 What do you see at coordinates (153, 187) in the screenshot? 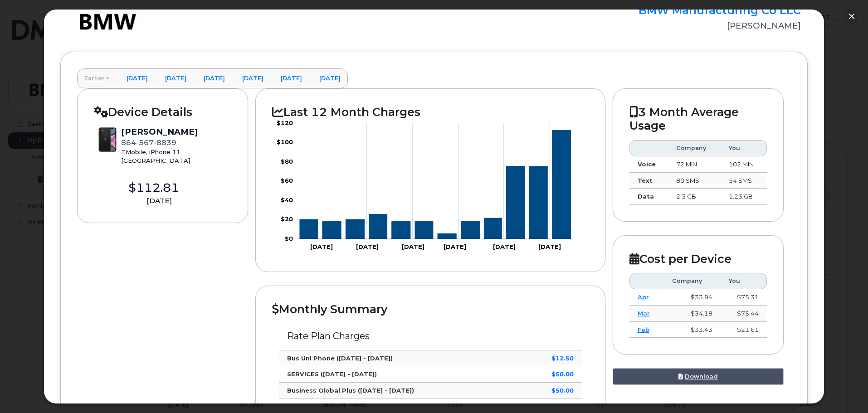
I see `div: $112.81` at bounding box center [153, 187].